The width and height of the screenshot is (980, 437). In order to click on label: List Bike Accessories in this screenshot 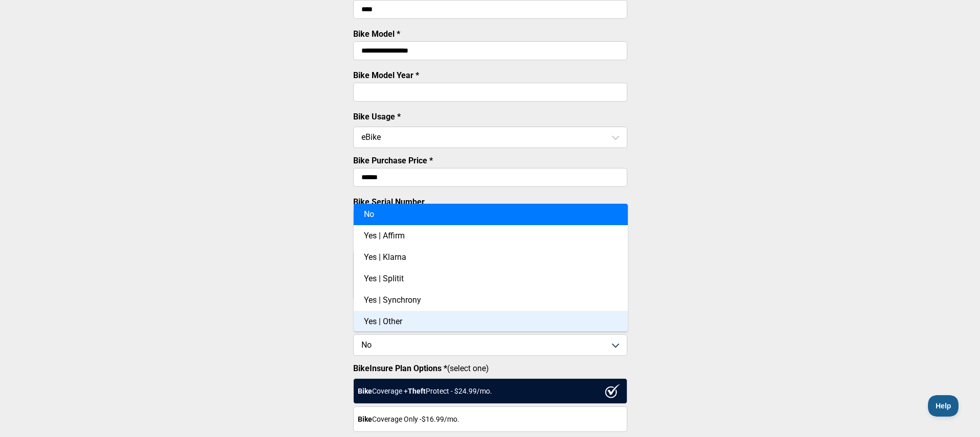, I will do `click(392, 243)`.